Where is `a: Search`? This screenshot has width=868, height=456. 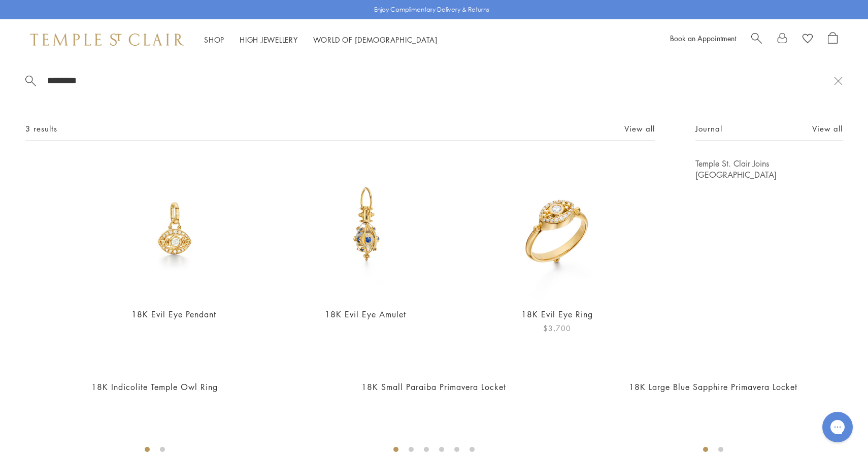 a: Search is located at coordinates (756, 40).